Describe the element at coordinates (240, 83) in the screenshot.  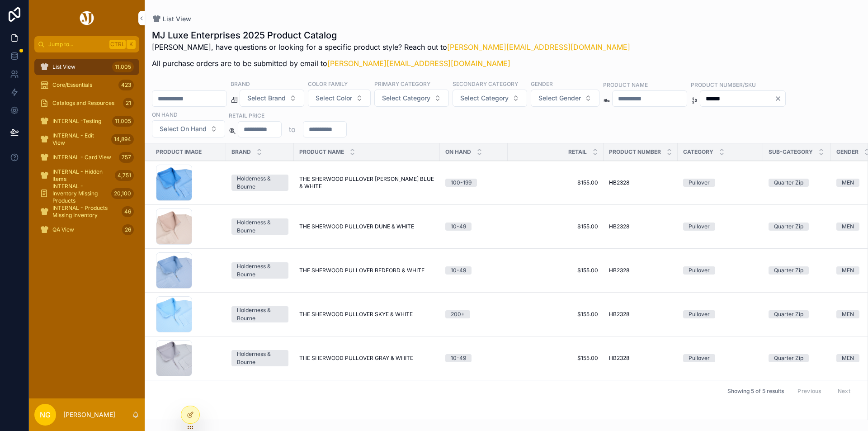
I see `label: Brand` at that location.